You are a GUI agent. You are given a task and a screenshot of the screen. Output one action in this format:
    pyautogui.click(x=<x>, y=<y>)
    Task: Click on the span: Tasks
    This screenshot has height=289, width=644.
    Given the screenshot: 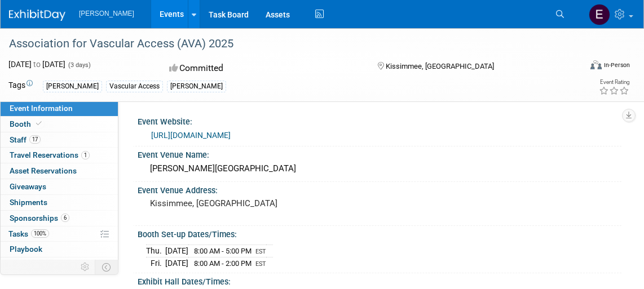 What is the action you would take?
    pyautogui.click(x=29, y=234)
    